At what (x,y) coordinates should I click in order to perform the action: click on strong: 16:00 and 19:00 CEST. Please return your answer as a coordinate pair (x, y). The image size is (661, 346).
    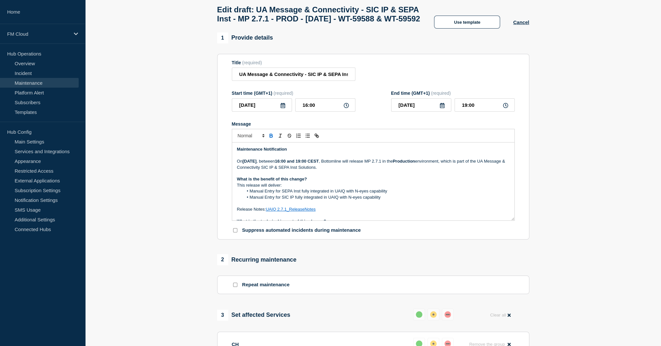
    Looking at the image, I should click on (296, 161).